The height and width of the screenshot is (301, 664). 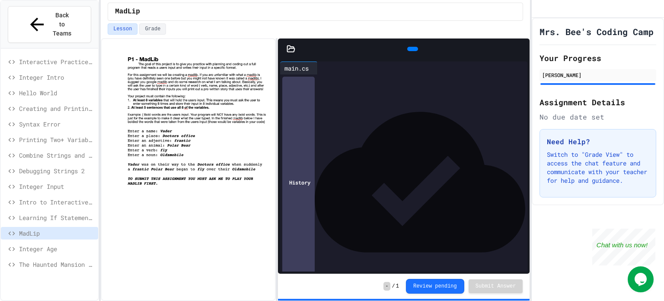 What do you see at coordinates (597, 32) in the screenshot?
I see `h1: Mrs. Bee's Coding Camp` at bounding box center [597, 32].